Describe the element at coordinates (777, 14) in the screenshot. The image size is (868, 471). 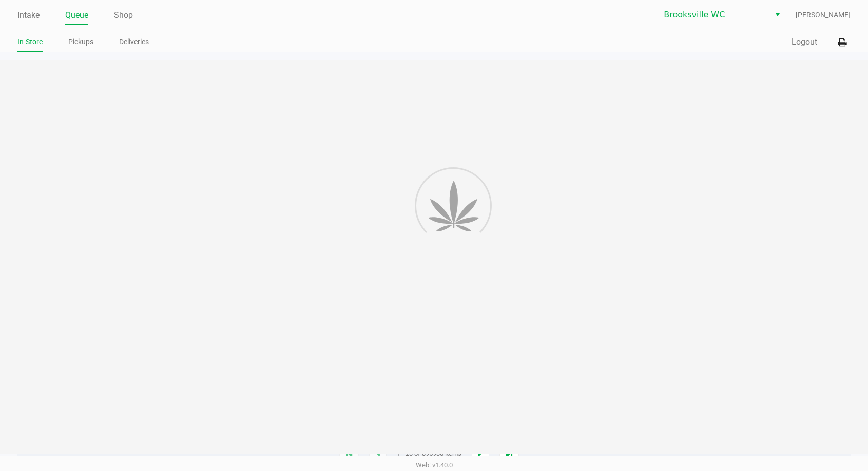
I see `button: Select` at that location.